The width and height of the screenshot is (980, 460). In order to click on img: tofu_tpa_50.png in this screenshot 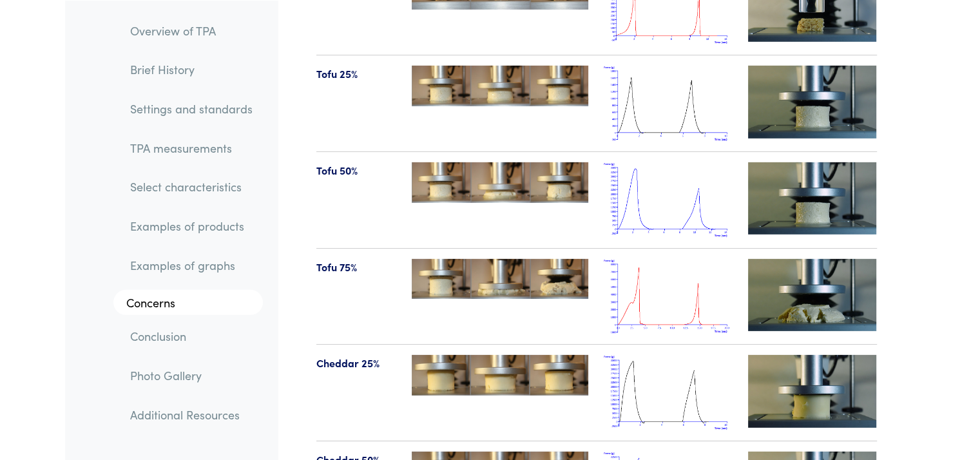, I will do `click(668, 199)`.